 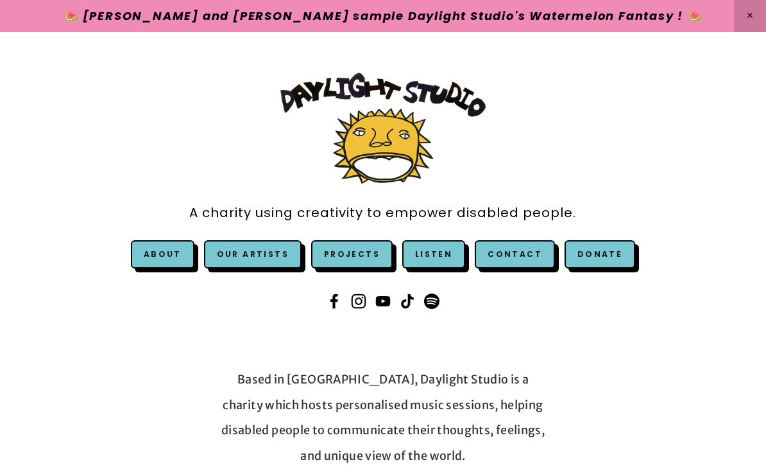 I want to click on a: Donate, so click(x=600, y=254).